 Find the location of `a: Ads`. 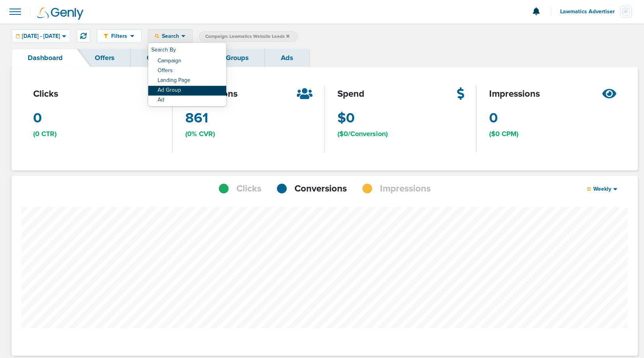

a: Ads is located at coordinates (287, 58).